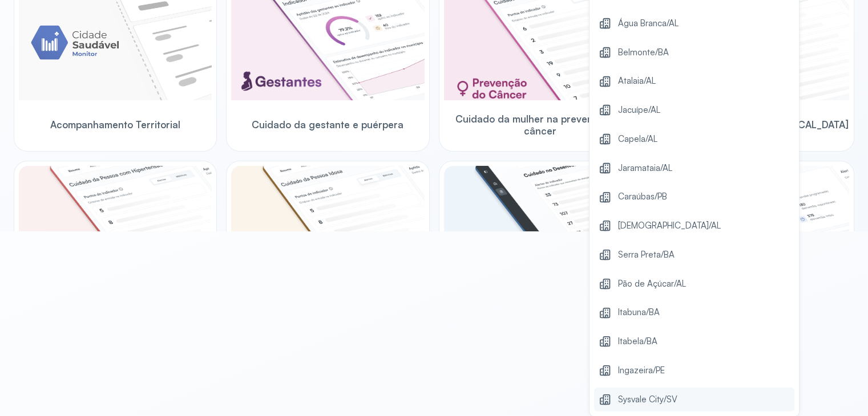 Image resolution: width=868 pixels, height=416 pixels. I want to click on span: Ingazeira/PE, so click(641, 370).